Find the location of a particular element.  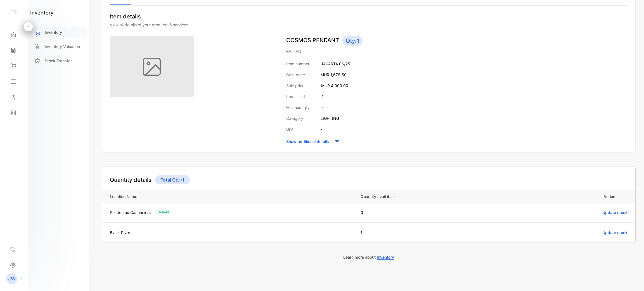

span: MUR 1,678.50 is located at coordinates (334, 74).